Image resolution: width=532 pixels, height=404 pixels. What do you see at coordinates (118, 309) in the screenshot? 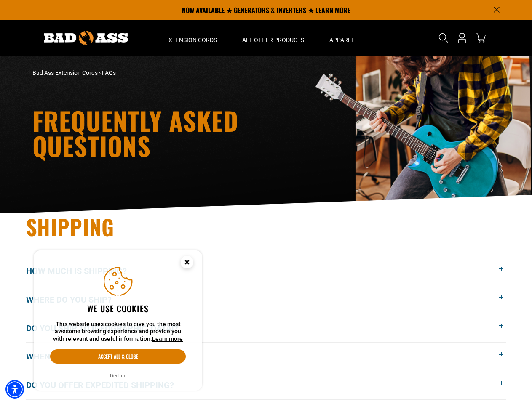
I see `h2: We use cookies` at bounding box center [118, 309].